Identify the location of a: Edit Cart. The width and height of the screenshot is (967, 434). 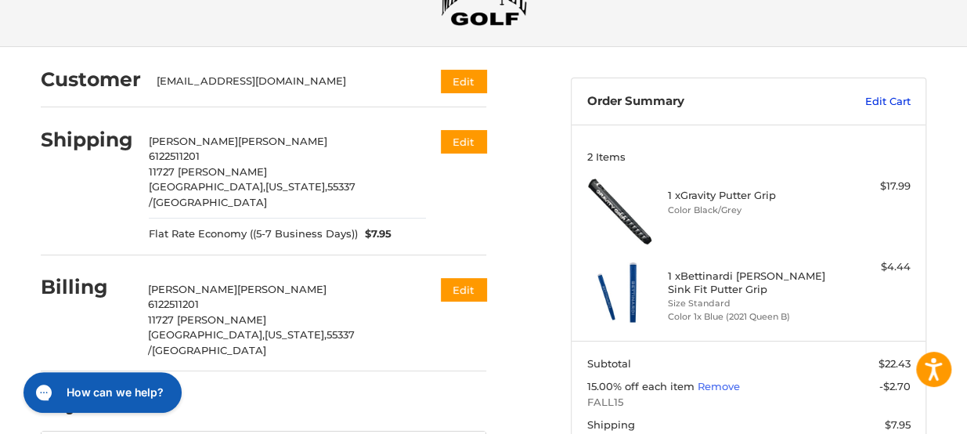
(859, 102).